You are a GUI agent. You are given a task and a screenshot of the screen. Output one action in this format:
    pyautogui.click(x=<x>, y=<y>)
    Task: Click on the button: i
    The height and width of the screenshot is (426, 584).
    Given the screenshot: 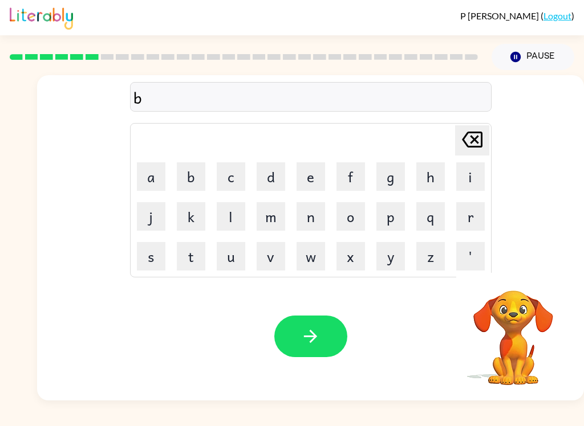 What is the action you would take?
    pyautogui.click(x=470, y=177)
    